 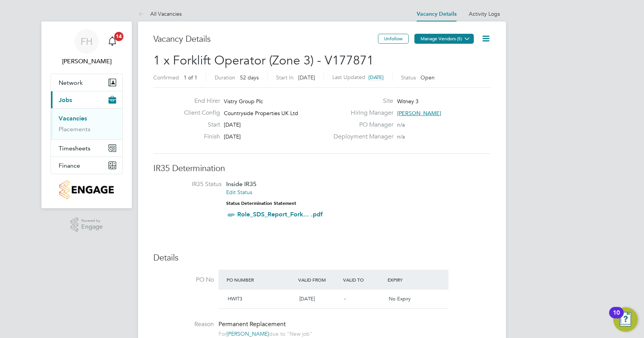 What do you see at coordinates (160, 14) in the screenshot?
I see `a: All Vacancies` at bounding box center [160, 14].